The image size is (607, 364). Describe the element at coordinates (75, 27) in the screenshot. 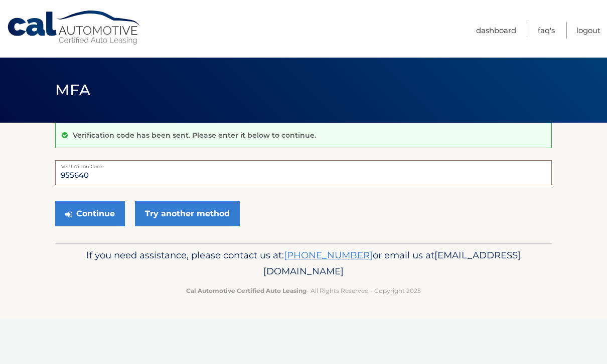

I see `a: Cal Automotive` at that location.